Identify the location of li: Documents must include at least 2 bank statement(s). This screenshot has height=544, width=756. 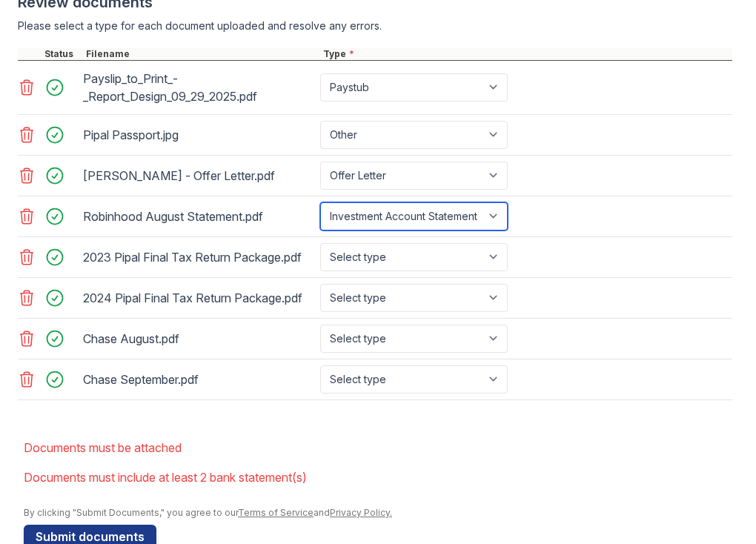
(378, 477).